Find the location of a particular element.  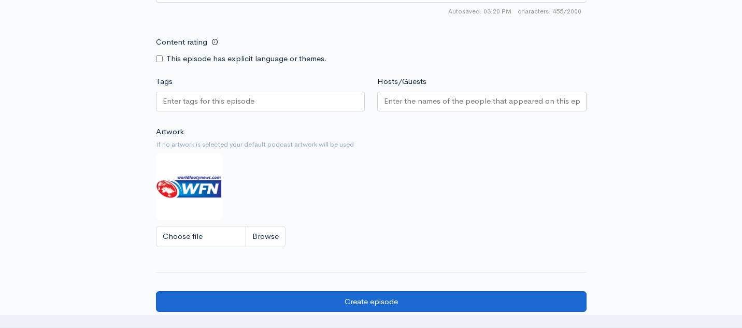

label: Content rating is located at coordinates (181, 42).